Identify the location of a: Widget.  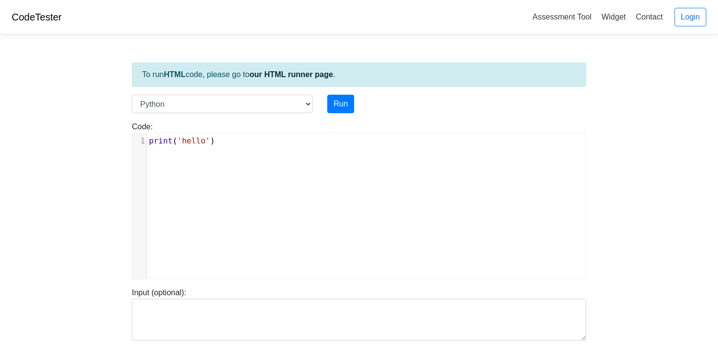
(613, 17).